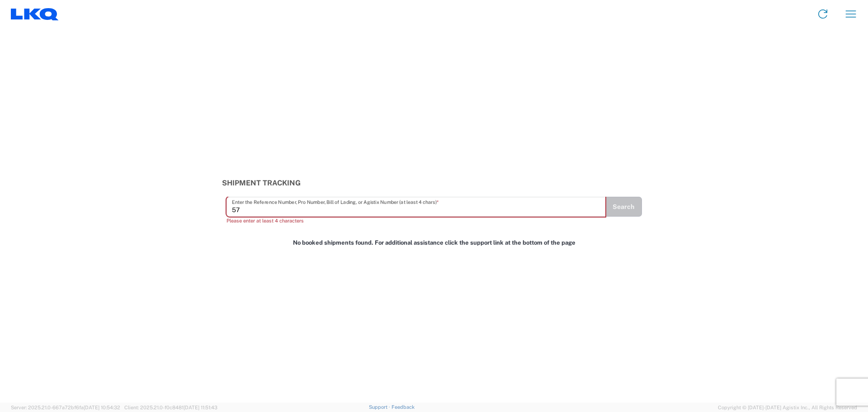 This screenshot has height=412, width=868. Describe the element at coordinates (380, 407) in the screenshot. I see `a: Support` at that location.